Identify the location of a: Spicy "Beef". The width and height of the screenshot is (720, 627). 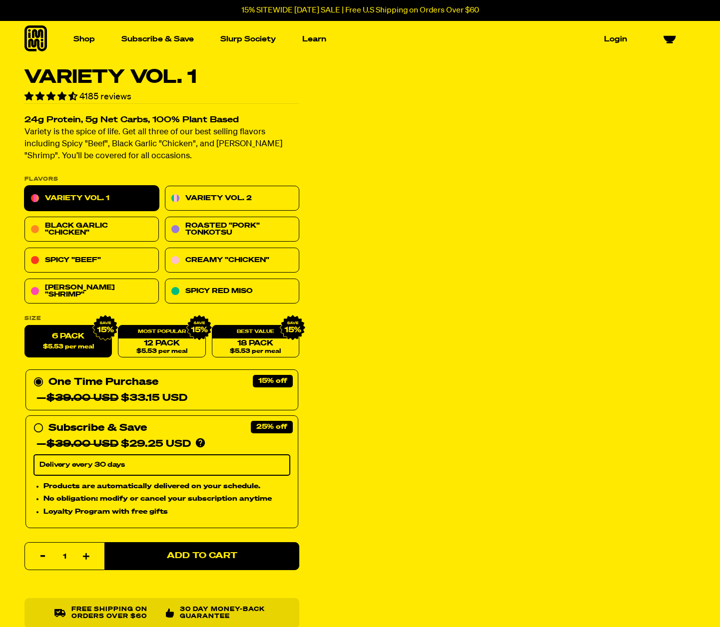
(91, 261).